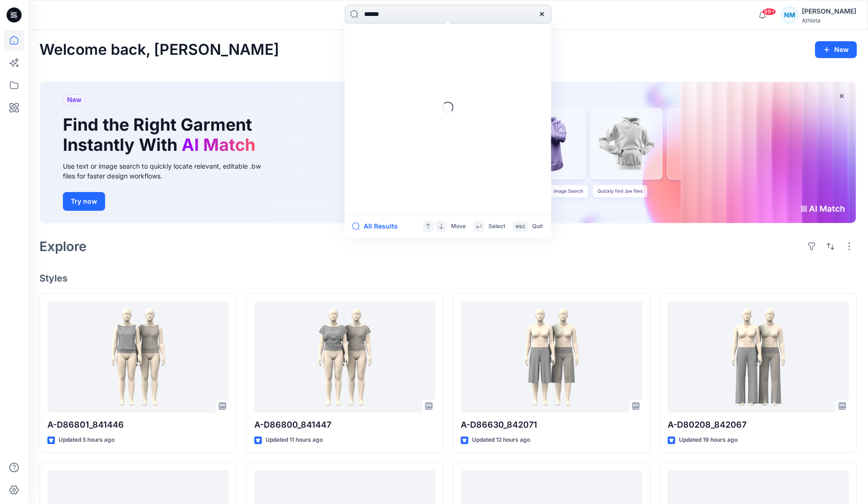 The height and width of the screenshot is (504, 868). I want to click on p: A-D80208_842067, so click(758, 425).